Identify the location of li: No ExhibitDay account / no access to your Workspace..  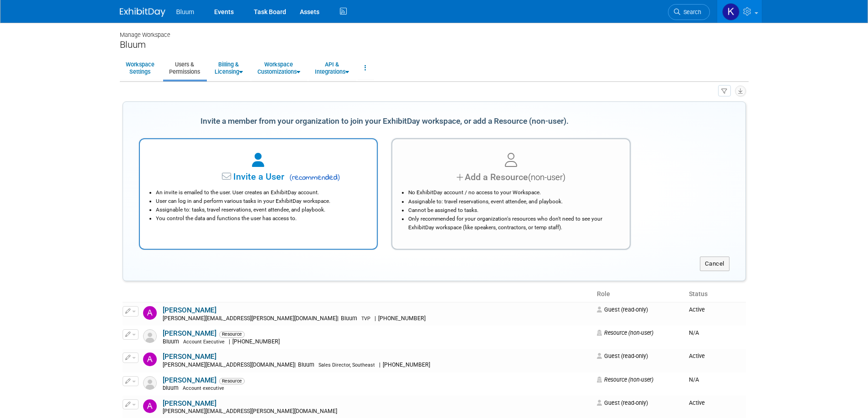
(513, 192).